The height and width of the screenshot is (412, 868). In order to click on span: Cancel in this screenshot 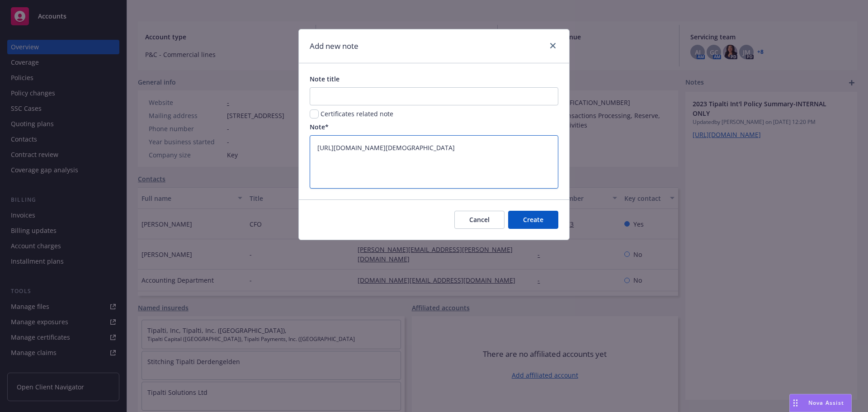, I will do `click(479, 219)`.